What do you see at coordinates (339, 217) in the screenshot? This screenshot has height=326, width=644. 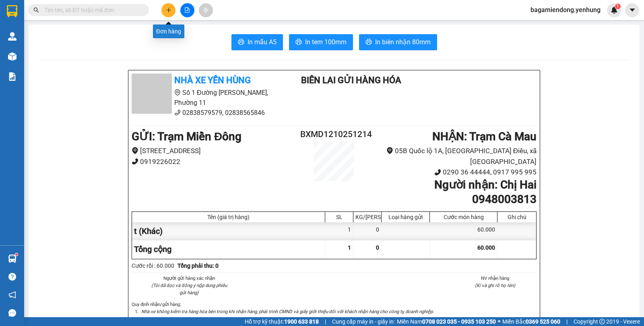 I see `div: SL` at bounding box center [339, 217].